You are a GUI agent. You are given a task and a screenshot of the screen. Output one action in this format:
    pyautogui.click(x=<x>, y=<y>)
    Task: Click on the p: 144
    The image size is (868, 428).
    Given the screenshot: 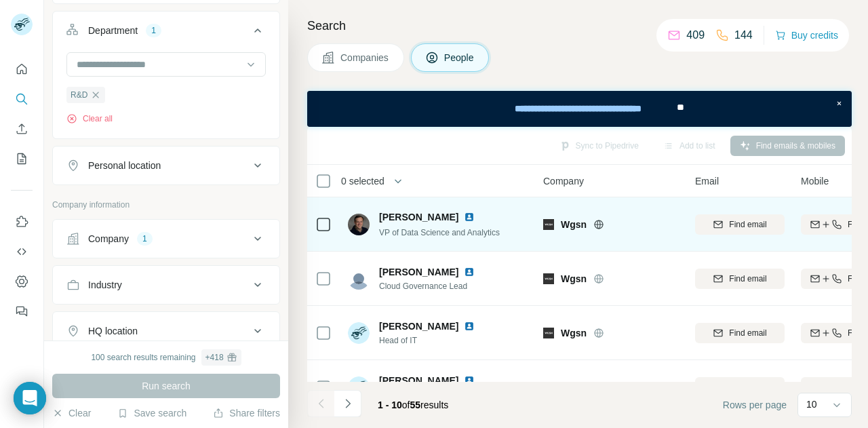 What is the action you would take?
    pyautogui.click(x=743, y=36)
    